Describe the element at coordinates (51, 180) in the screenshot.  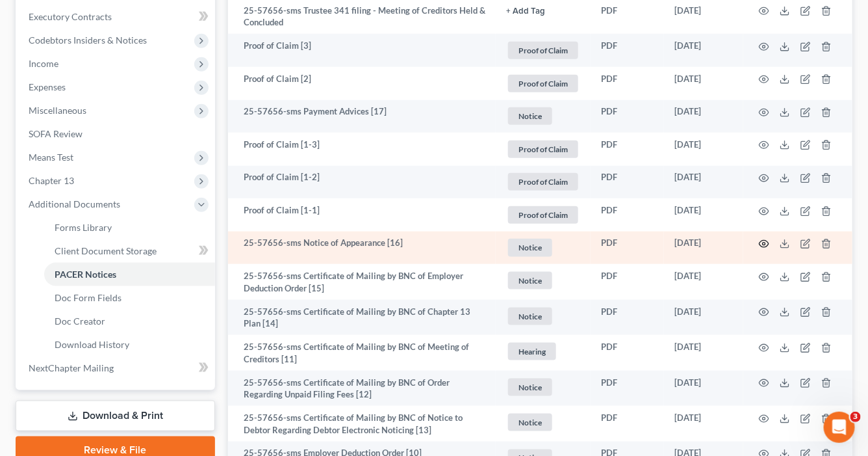
I see `span: Chapter 13` at that location.